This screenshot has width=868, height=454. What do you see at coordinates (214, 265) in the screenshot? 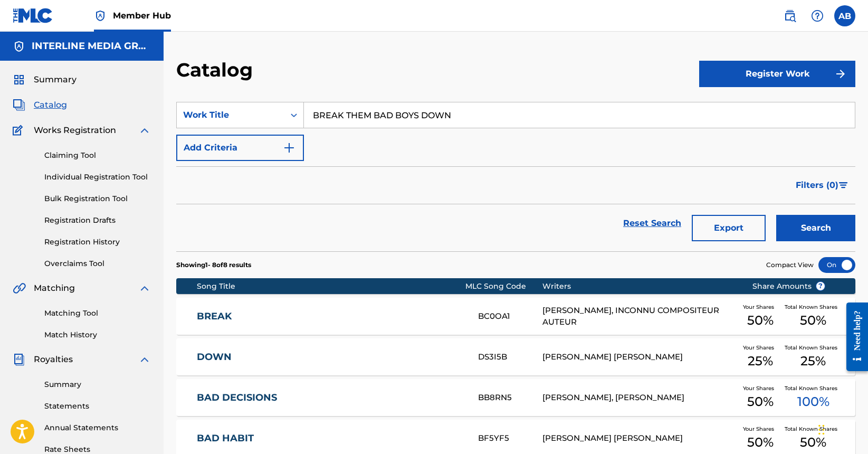
I see `p: Showing 1 - 8 of 8 results` at bounding box center [214, 265].